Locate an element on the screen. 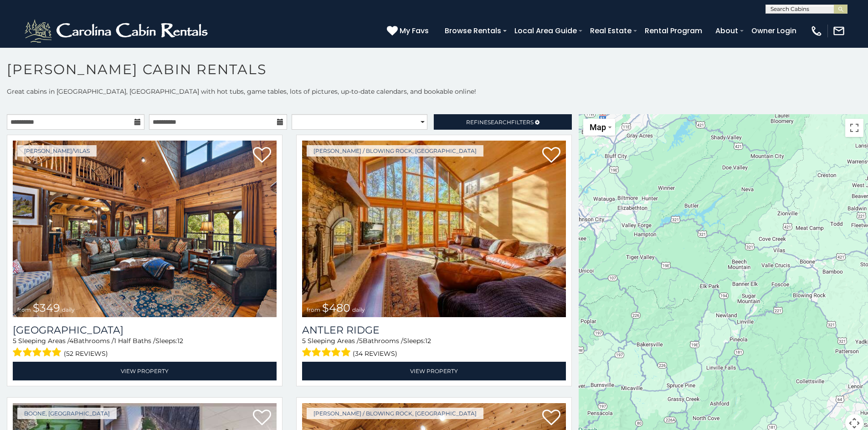 This screenshot has width=868, height=430. span: Search is located at coordinates (499, 122).